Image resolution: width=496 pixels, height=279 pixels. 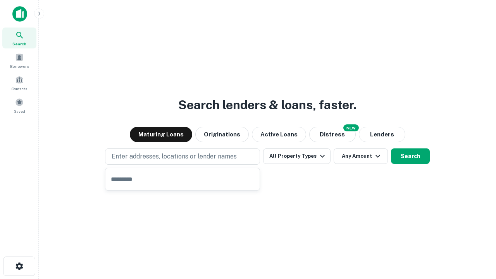 I want to click on span: Contacts, so click(x=19, y=89).